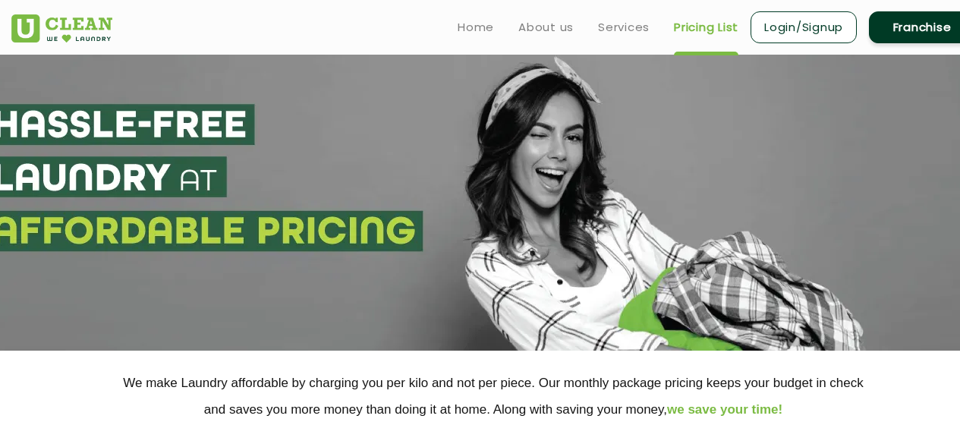  Describe the element at coordinates (624, 27) in the screenshot. I see `a: Services` at that location.